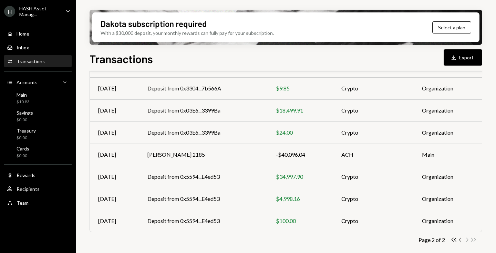 This screenshot has height=253, width=496. Describe the element at coordinates (38, 116) in the screenshot. I see `a: Savings$0.00` at that location.